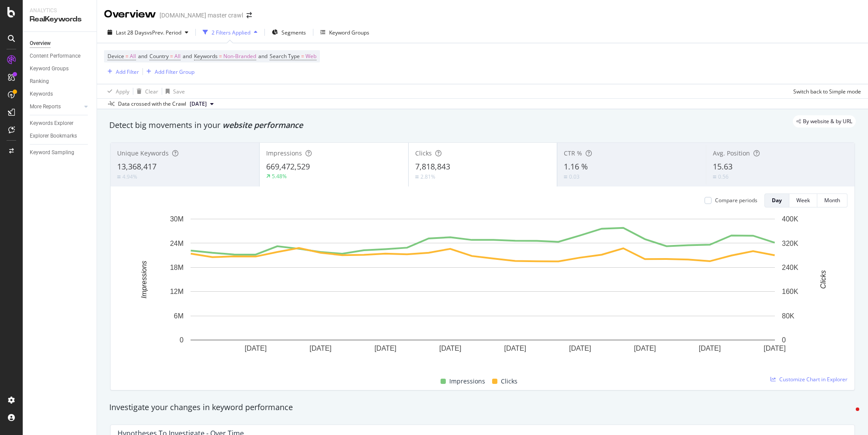 This screenshot has height=435, width=868. What do you see at coordinates (116, 56) in the screenshot?
I see `span: Device` at bounding box center [116, 56].